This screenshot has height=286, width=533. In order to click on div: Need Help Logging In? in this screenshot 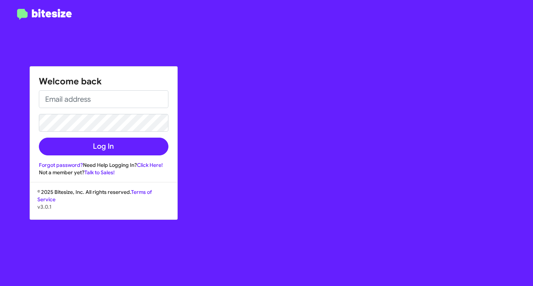, I will do `click(104, 165)`.